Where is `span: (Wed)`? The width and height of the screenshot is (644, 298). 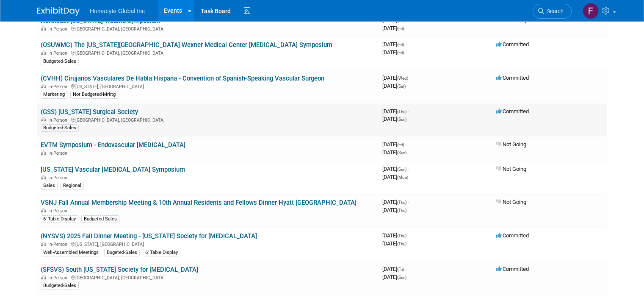
span: (Wed) is located at coordinates (403, 78).